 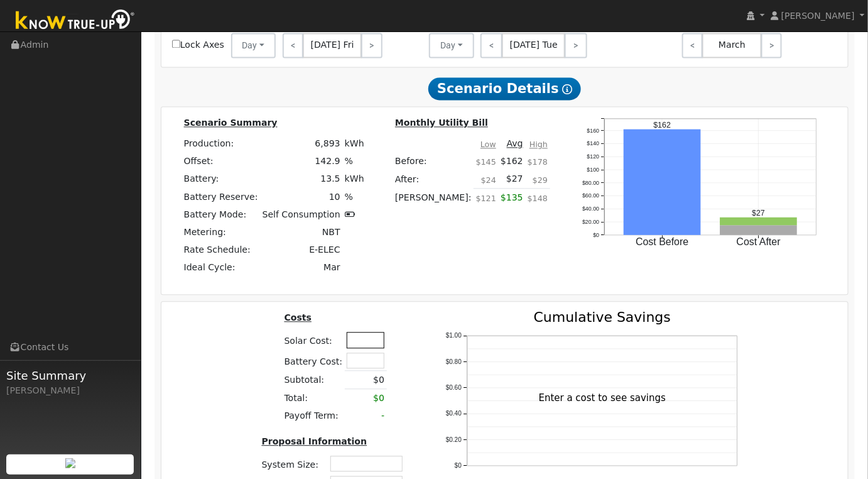 I want to click on text: Enter a cost to see savings, so click(x=602, y=397).